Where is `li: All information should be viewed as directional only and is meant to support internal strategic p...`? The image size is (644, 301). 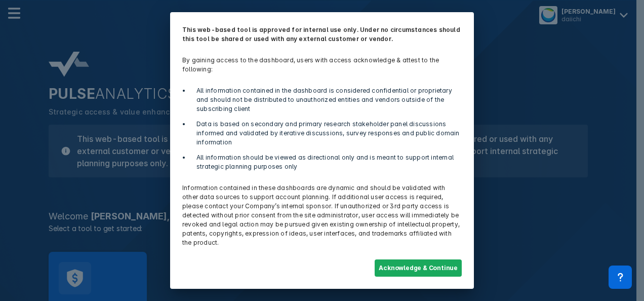
li: All information should be viewed as directional only and is meant to support internal strategic p... is located at coordinates (326, 162).